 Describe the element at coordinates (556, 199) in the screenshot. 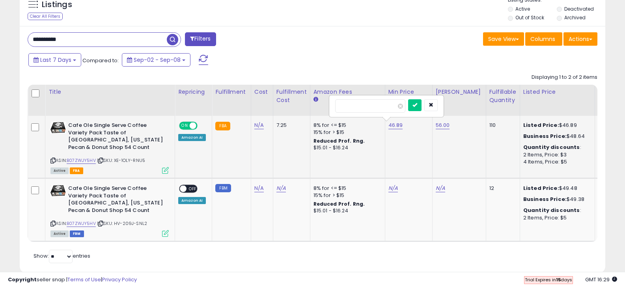

I see `div: $49.38` at that location.